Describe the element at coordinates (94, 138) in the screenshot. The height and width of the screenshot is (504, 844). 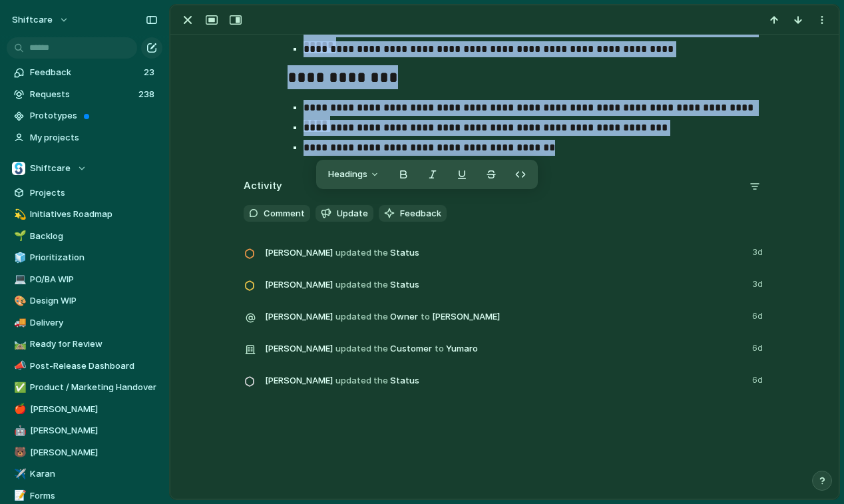
I see `span: My projects` at that location.